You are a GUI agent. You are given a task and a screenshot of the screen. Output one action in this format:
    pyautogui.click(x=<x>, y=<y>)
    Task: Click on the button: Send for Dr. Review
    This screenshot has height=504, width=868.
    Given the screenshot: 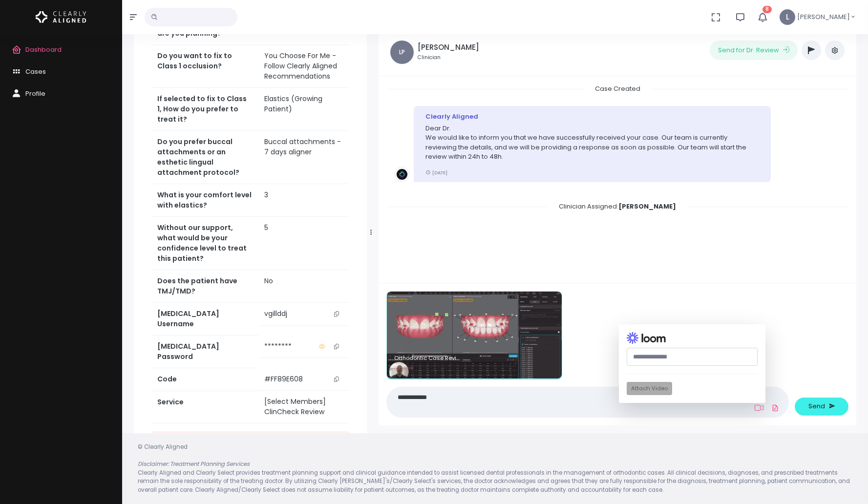 What is the action you would take?
    pyautogui.click(x=754, y=51)
    